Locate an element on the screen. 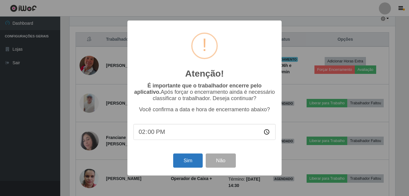 The width and height of the screenshot is (409, 196). button: Sim is located at coordinates (188, 160).